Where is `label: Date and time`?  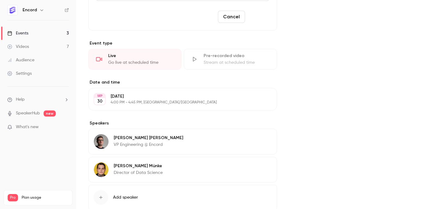
label: Date and time is located at coordinates (183, 82).